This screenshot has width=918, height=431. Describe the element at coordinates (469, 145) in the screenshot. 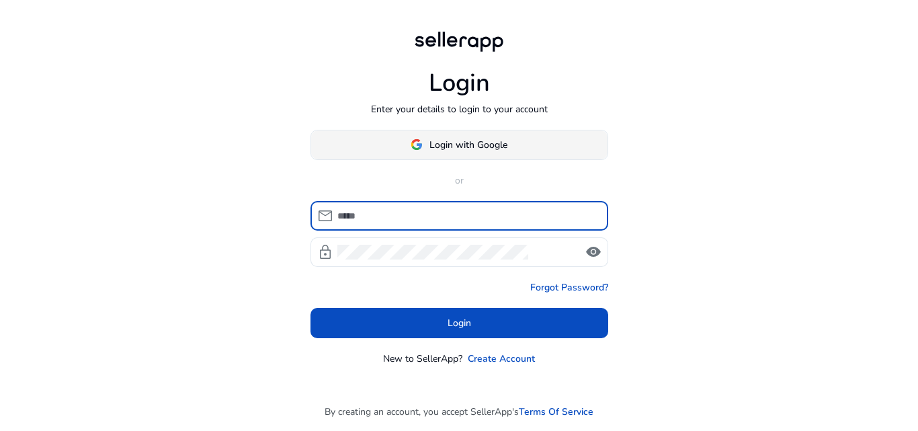

I see `span: Login with Google` at that location.